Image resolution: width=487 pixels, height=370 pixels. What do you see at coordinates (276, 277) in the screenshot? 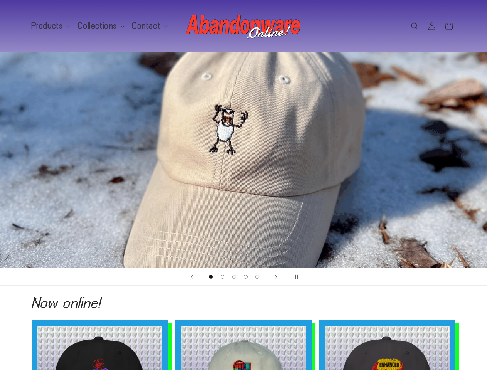
I see `button: Next slide` at bounding box center [276, 277].